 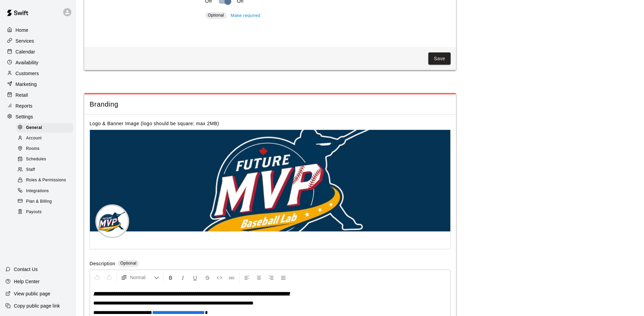 What do you see at coordinates (45, 191) in the screenshot?
I see `div: Integrations` at bounding box center [45, 191].